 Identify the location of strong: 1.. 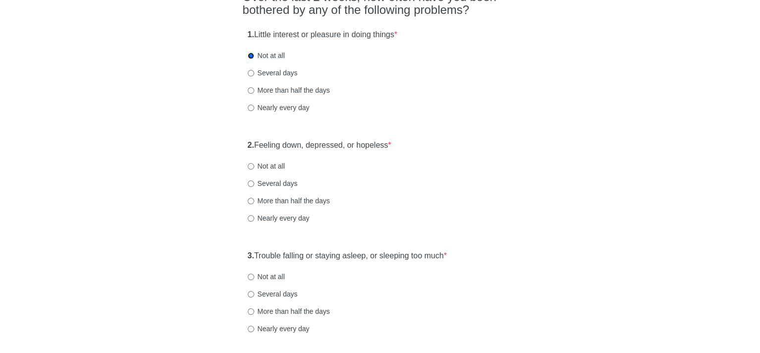
(251, 34).